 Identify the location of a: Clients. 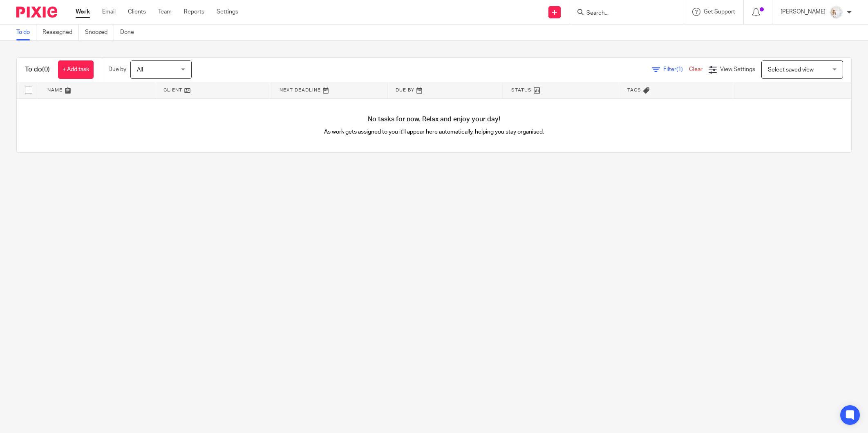
(137, 12).